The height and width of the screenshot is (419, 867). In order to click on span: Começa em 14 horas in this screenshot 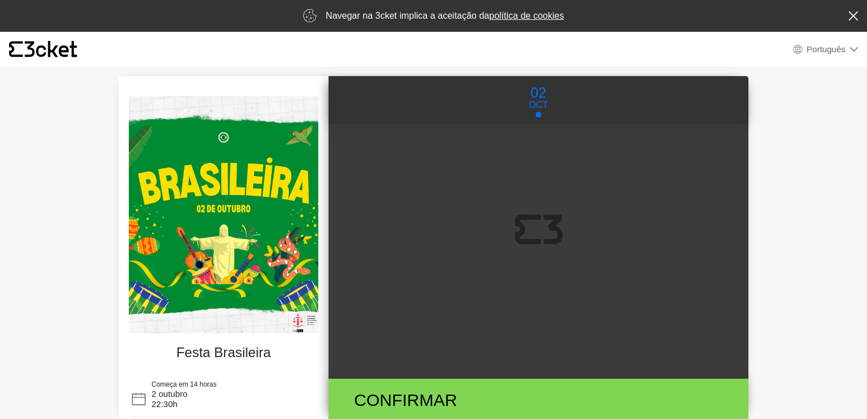, I will do `click(184, 384)`.